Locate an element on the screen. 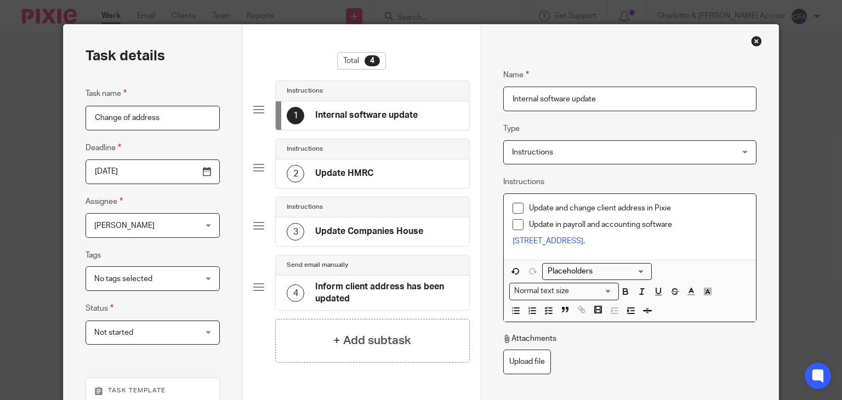 This screenshot has width=842, height=400. div: 3 is located at coordinates (296, 232).